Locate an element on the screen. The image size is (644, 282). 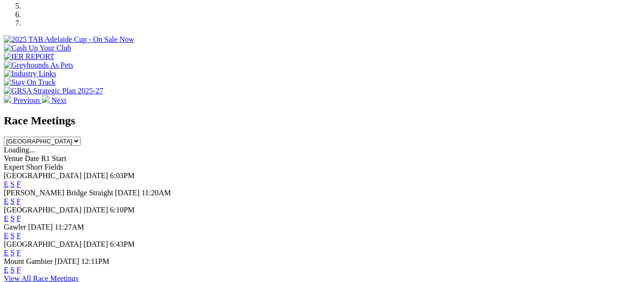
span: 6:43PM is located at coordinates (123, 244).